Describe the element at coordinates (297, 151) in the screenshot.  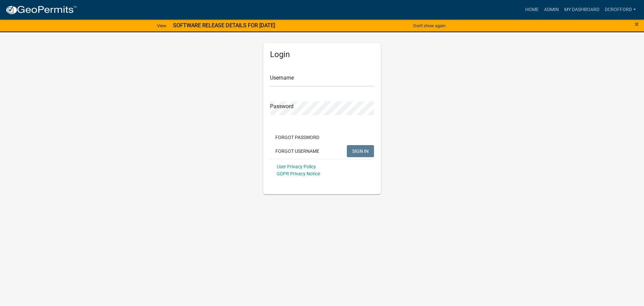
I see `button: Forgot Username` at that location.